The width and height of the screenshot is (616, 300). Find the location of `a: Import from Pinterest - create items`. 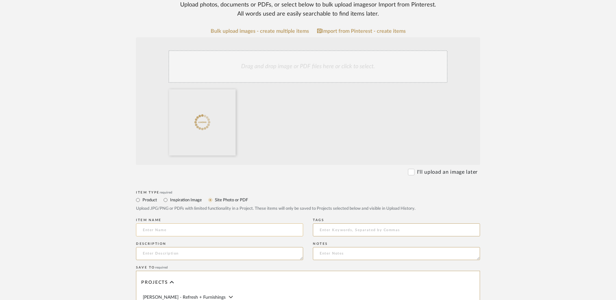

a: Import from Pinterest - create items is located at coordinates (361, 31).